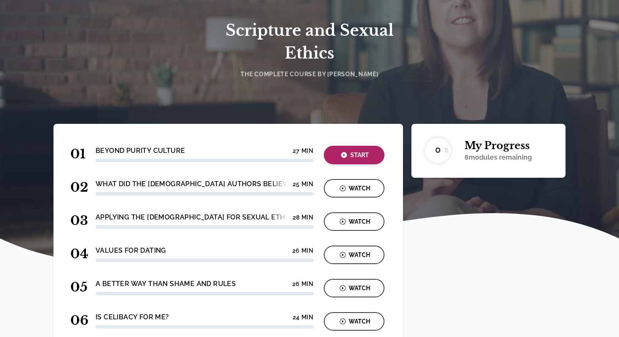 Image resolution: width=619 pixels, height=337 pixels. Describe the element at coordinates (438, 149) in the screenshot. I see `text: 0` at that location.